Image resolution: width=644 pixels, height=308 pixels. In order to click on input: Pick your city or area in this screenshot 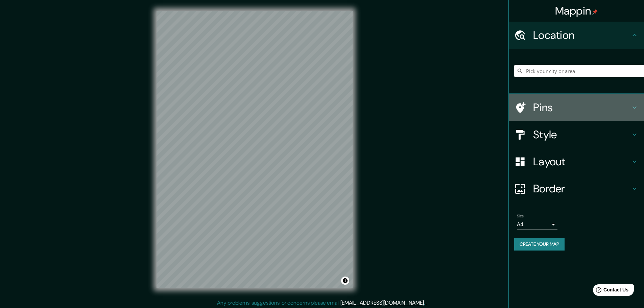, I will do `click(579, 71)`.